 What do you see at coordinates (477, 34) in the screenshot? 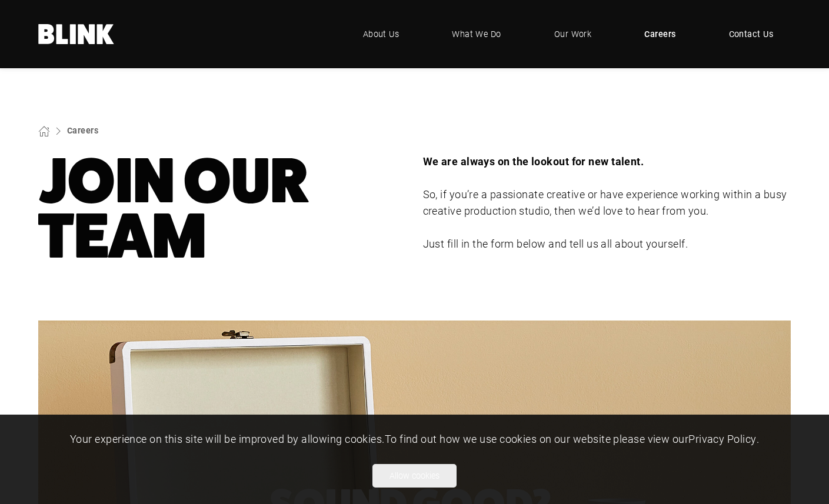
I see `a: What We Do` at bounding box center [477, 34].